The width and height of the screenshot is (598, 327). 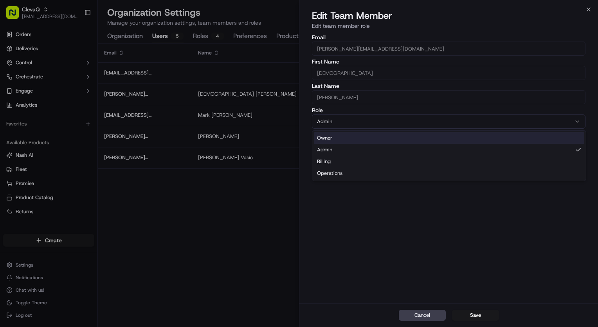 What do you see at coordinates (138, 82) in the screenshot?
I see `button: Start new chat` at bounding box center [138, 82].